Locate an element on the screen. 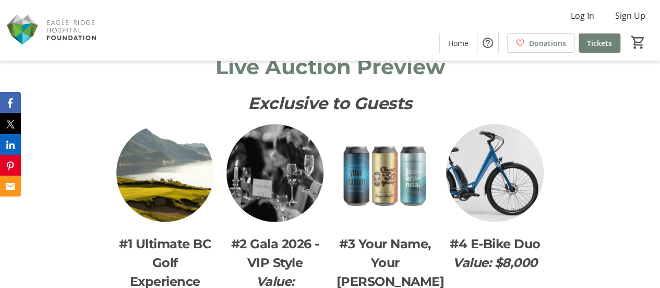 The width and height of the screenshot is (660, 288). span: #4 E-Bike Duo is located at coordinates (495, 243).